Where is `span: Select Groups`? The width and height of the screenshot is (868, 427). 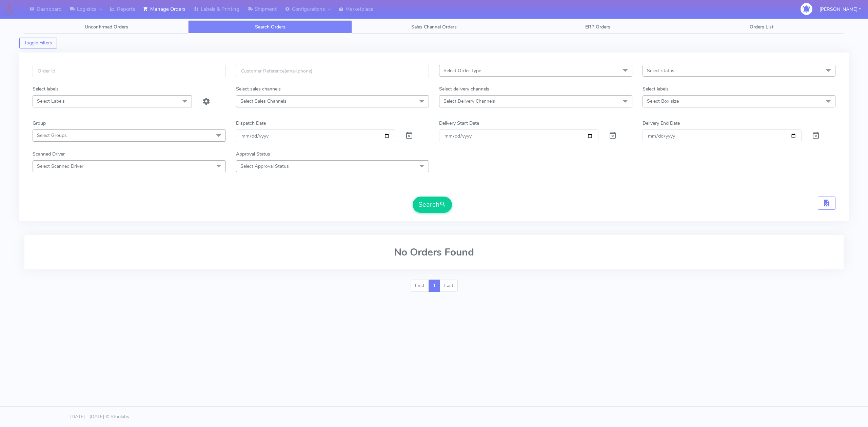
span: Select Groups is located at coordinates (52, 135).